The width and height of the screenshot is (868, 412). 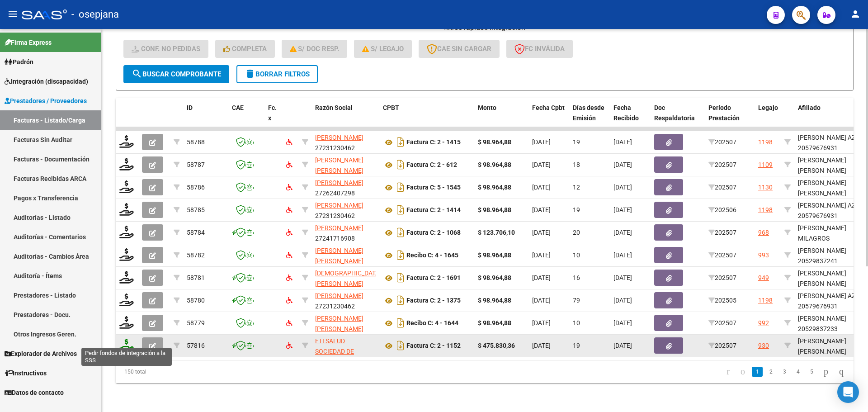 I want to click on datatable-header-cell: Doc Respaldatoria, so click(x=678, y=118).